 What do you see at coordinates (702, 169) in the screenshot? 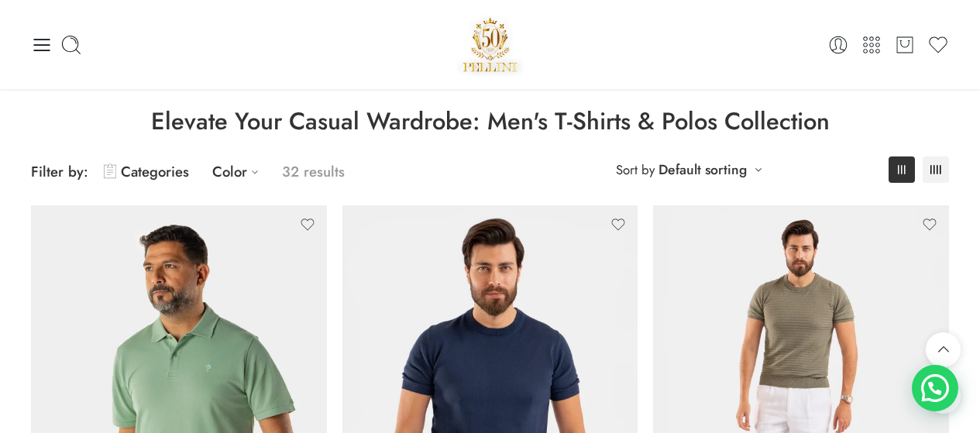
I see `a: Default sorting` at bounding box center [702, 169].